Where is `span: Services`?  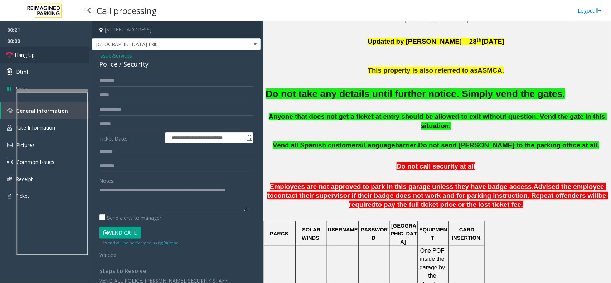
span: Services is located at coordinates (122, 55).